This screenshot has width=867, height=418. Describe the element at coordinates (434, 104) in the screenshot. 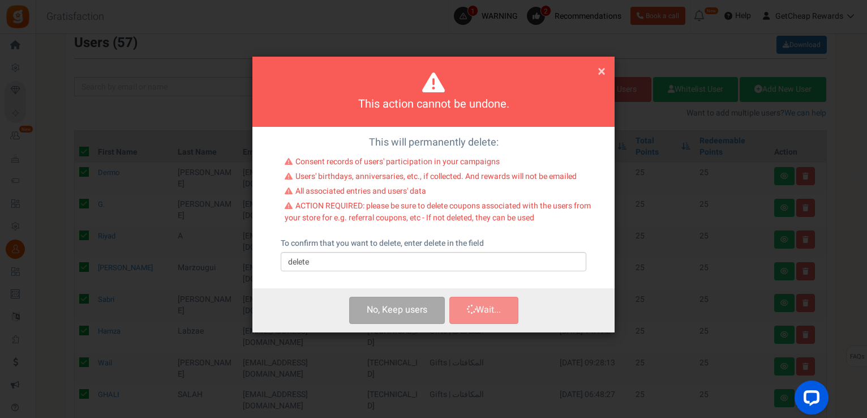

I see `h4: This action cannot be undone.` at that location.